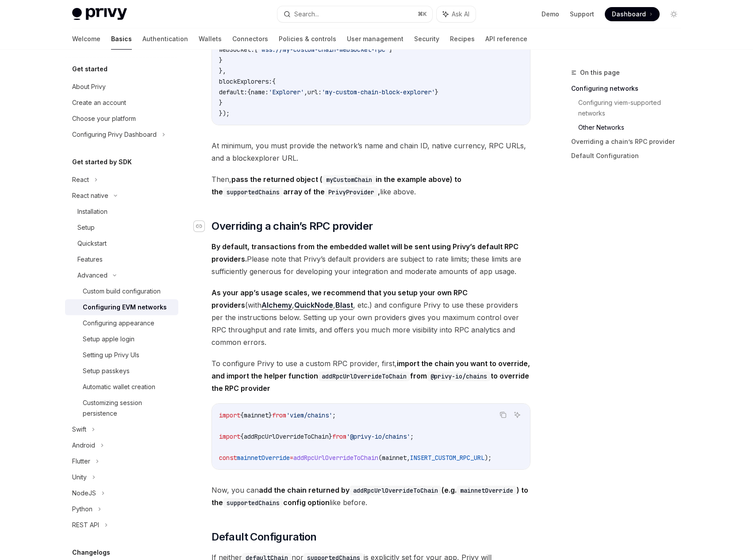 The image size is (753, 560). Describe the element at coordinates (119, 323) in the screenshot. I see `div: Configuring appearance` at that location.